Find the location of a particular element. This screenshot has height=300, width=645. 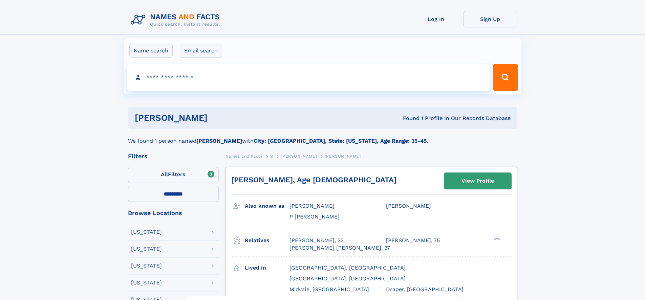

input: search input is located at coordinates (308, 78).